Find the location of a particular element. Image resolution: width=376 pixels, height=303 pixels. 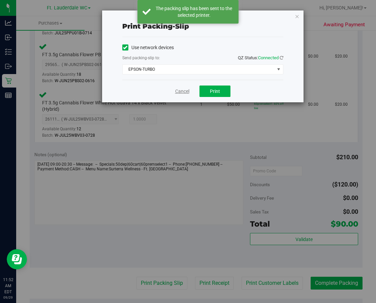

span: Print packing-slip is located at coordinates (156, 26).